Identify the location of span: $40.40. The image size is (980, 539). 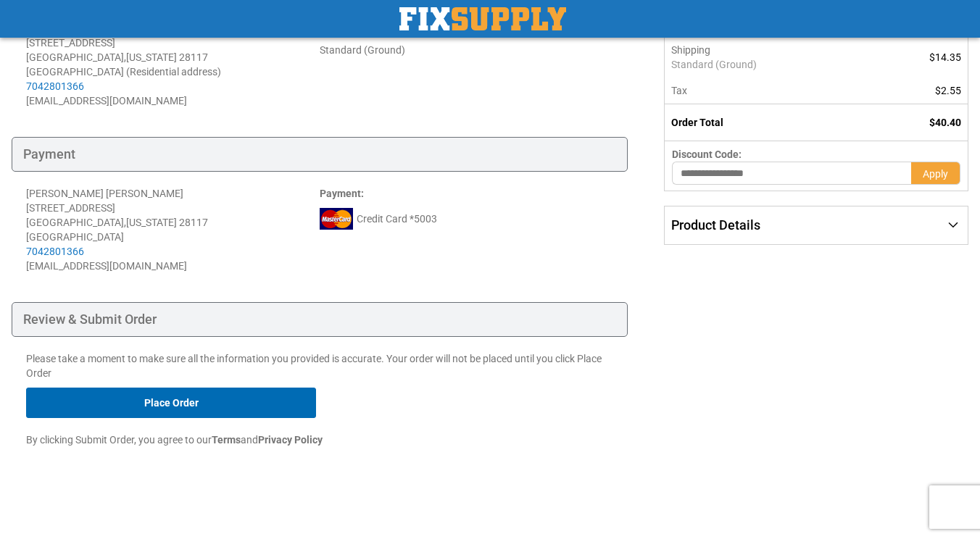
(946, 123).